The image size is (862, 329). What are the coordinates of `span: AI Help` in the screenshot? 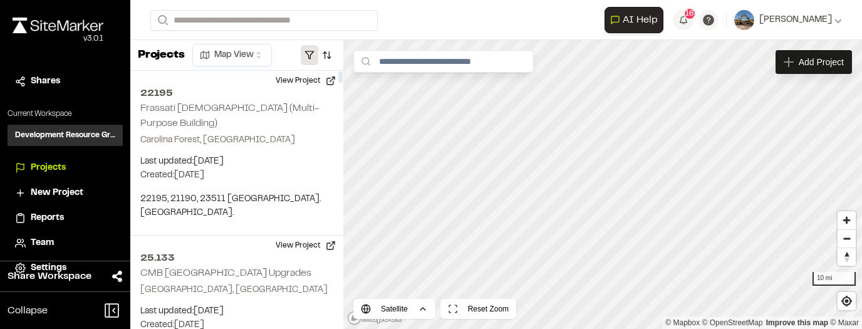 It's located at (640, 20).